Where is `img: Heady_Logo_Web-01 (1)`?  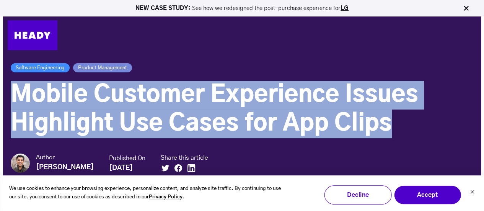 img: Heady_Logo_Web-01 (1) is located at coordinates (33, 35).